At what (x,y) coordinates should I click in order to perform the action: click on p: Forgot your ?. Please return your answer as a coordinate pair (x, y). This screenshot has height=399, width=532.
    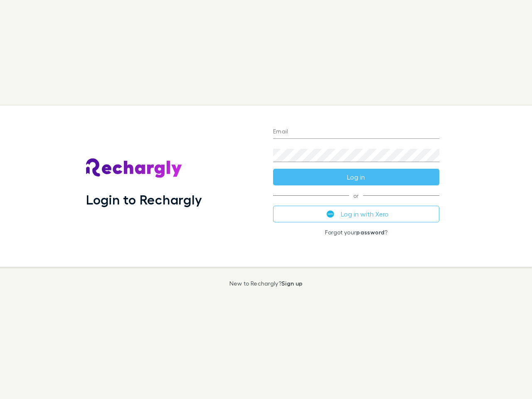
    Looking at the image, I should click on (356, 233).